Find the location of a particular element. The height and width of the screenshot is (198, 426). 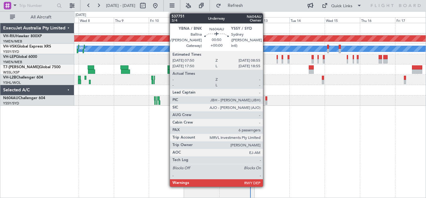

div: Thu 9 is located at coordinates (131, 20).